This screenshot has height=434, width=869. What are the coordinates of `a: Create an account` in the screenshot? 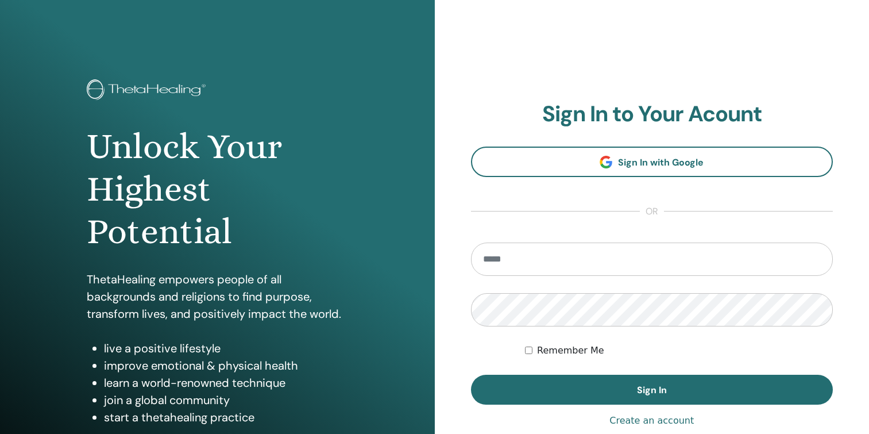 It's located at (651, 420).